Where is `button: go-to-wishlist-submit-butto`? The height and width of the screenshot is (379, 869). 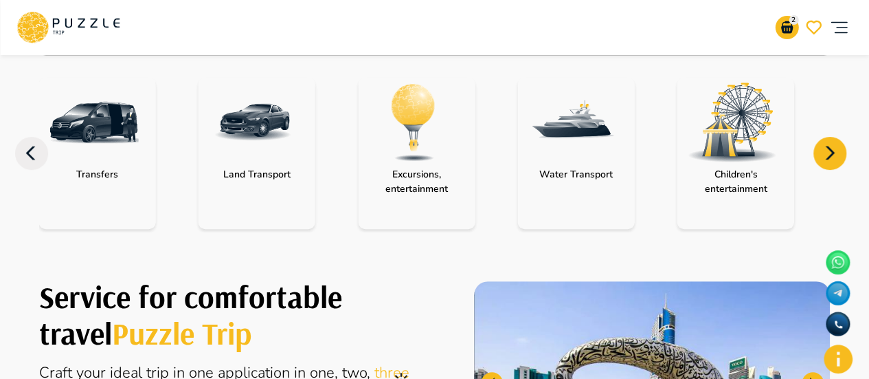
button: go-to-wishlist-submit-butto is located at coordinates (814, 27).